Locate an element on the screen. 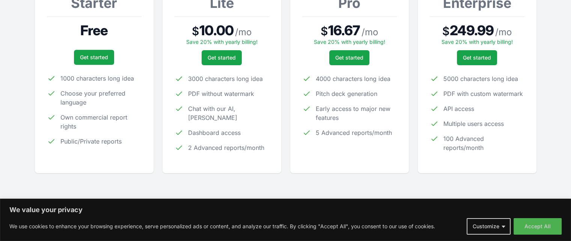  span: API access is located at coordinates (459, 109).